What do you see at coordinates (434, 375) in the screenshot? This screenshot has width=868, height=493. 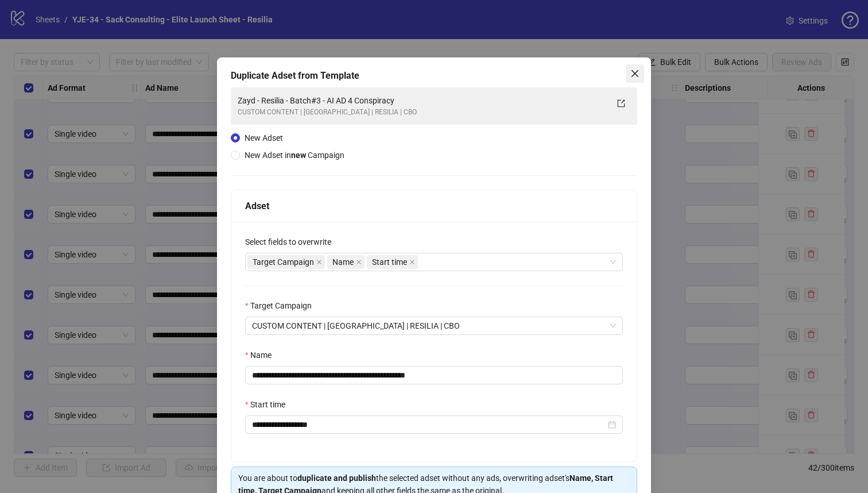 I see `input: Name` at bounding box center [434, 375].